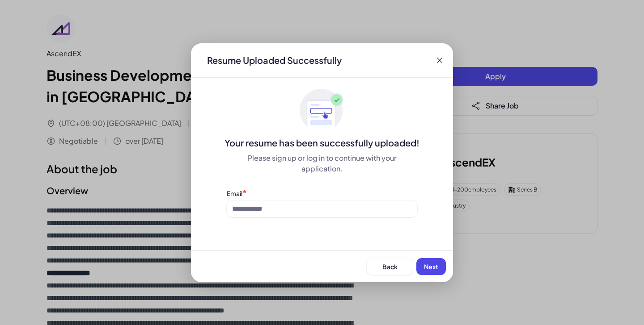 The width and height of the screenshot is (644, 325). What do you see at coordinates (431, 266) in the screenshot?
I see `span: Next` at bounding box center [431, 266].